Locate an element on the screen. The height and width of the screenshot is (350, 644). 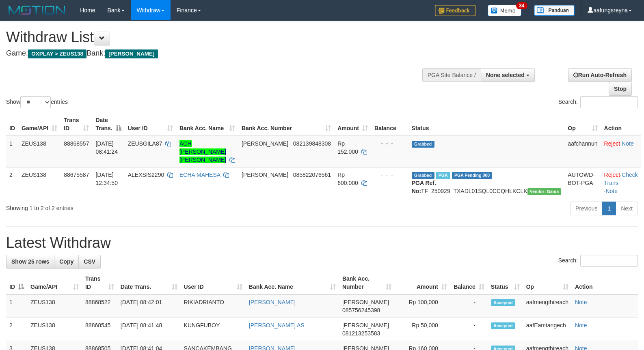
span: 88868557 is located at coordinates (76, 143).